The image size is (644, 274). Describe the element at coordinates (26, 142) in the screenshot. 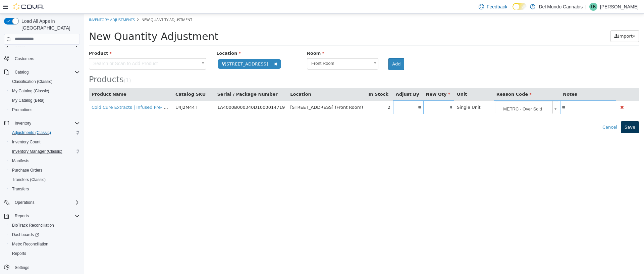

I see `a: Inventory Count` at that location.